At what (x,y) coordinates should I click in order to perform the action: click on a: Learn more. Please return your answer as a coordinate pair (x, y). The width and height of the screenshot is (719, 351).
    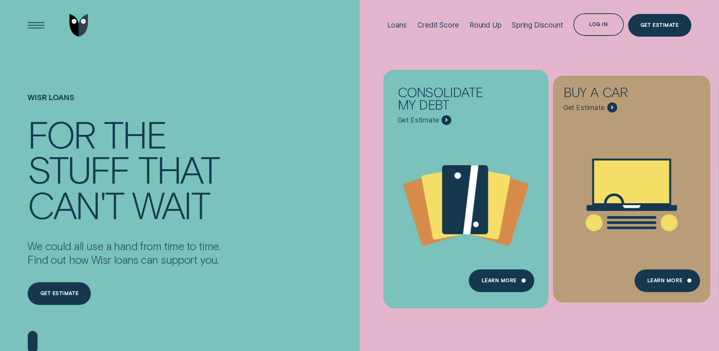
    Looking at the image, I should click on (502, 281).